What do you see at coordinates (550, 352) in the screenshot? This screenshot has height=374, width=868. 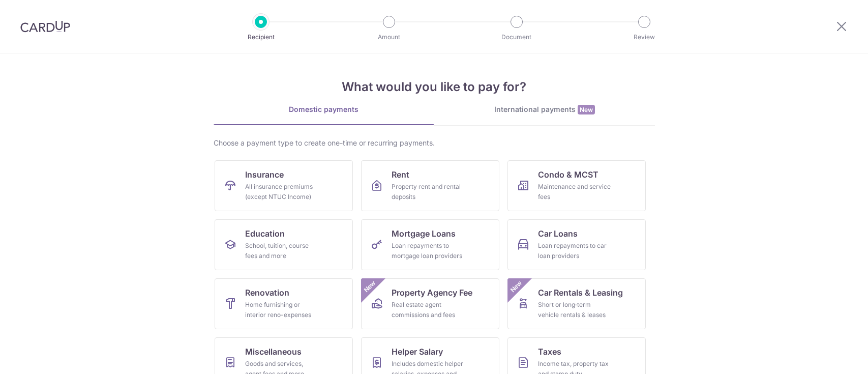 I see `span: Taxes` at bounding box center [550, 352].